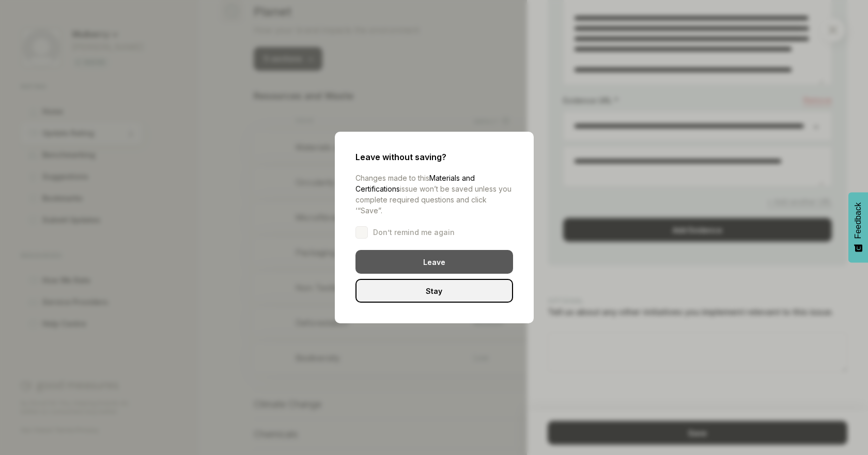  Describe the element at coordinates (434, 262) in the screenshot. I see `div: Leave` at that location.